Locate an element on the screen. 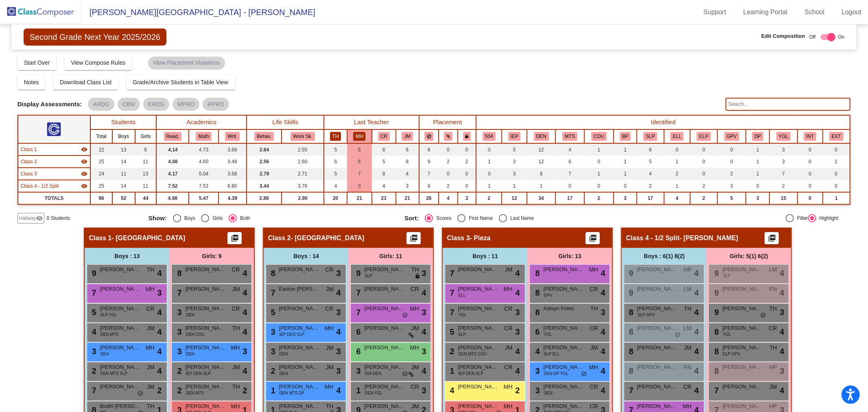 Image resolution: width=868 pixels, height=412 pixels. span: On is located at coordinates (841, 37).